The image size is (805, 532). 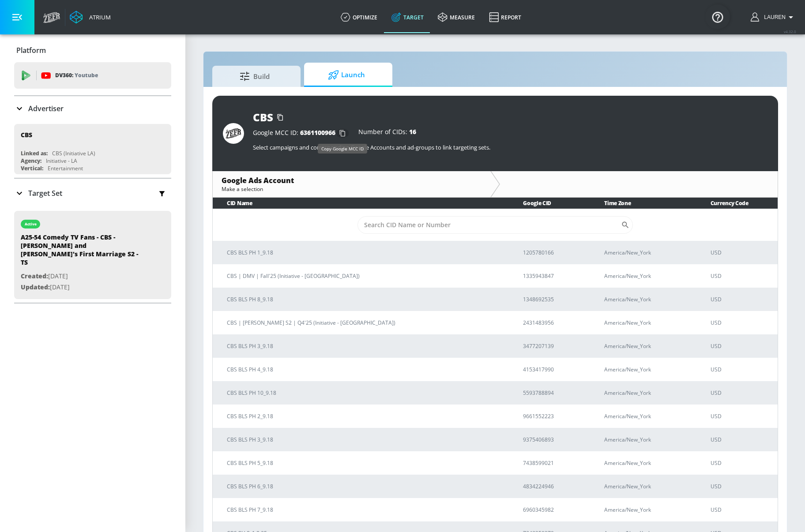 What do you see at coordinates (90, 18) in the screenshot?
I see `a: Atrium` at bounding box center [90, 18].